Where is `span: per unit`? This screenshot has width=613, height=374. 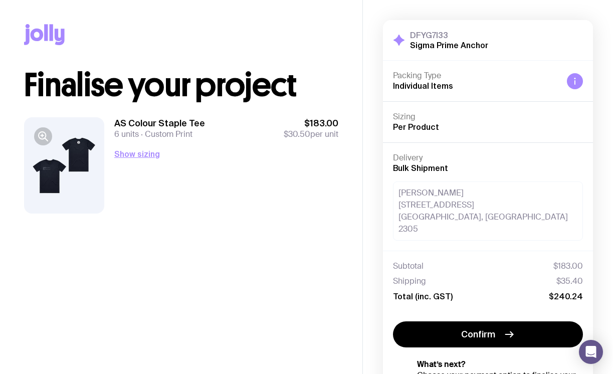
span: per unit is located at coordinates (311, 134).